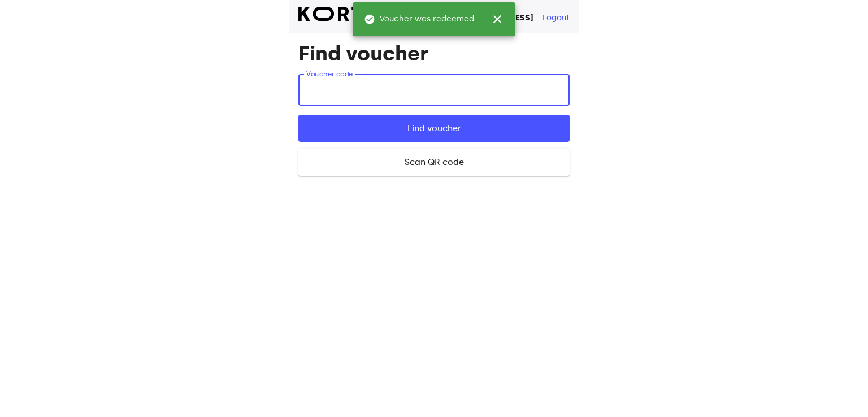  Describe the element at coordinates (434, 54) in the screenshot. I see `h1: Find voucher` at that location.